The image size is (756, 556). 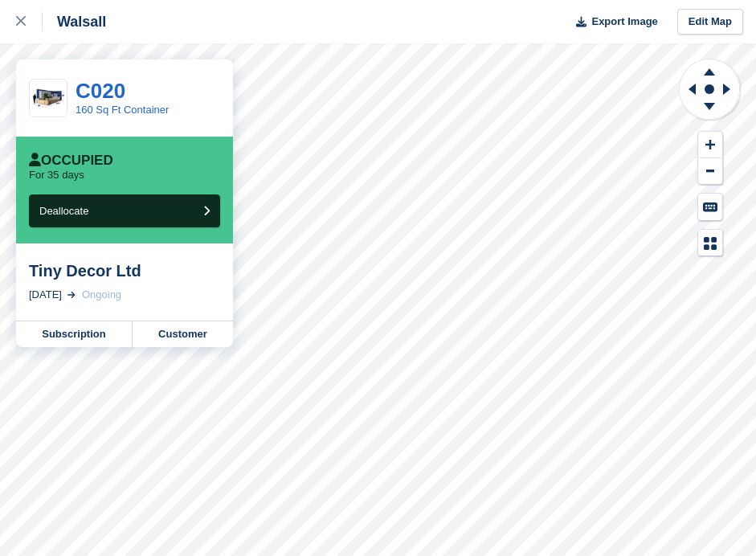 What do you see at coordinates (125, 271) in the screenshot?
I see `div: Tiny Decor Ltd` at bounding box center [125, 271].